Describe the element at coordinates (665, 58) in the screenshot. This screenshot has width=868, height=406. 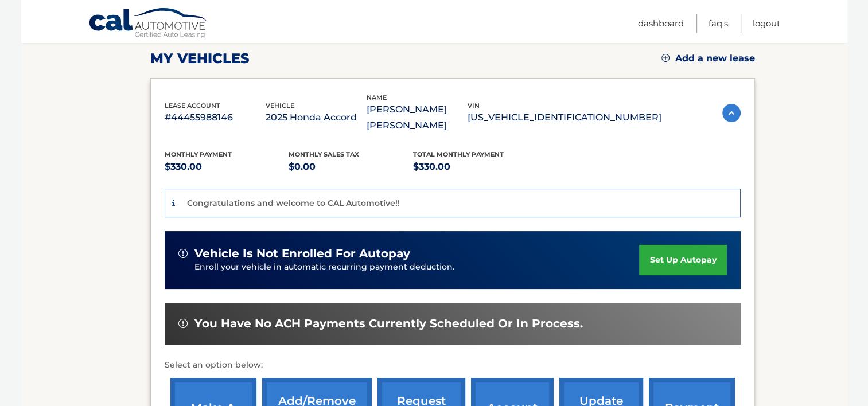
I see `img: add.svg` at that location.